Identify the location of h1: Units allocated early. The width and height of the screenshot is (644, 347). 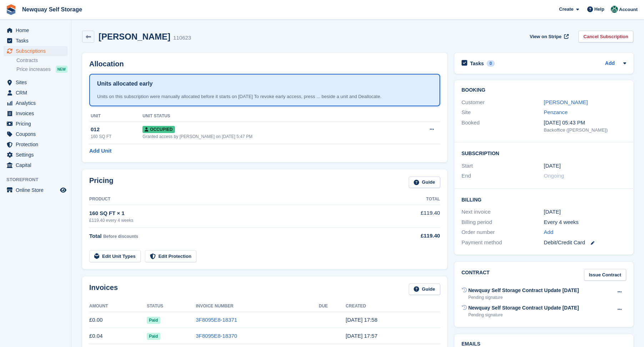
(125, 84).